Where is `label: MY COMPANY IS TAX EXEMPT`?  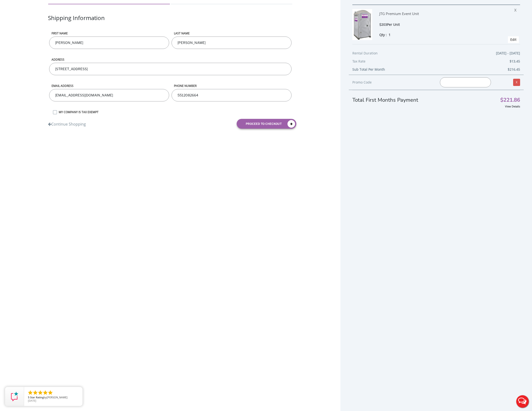 label: MY COMPANY IS TAX EXEMPT is located at coordinates (174, 112).